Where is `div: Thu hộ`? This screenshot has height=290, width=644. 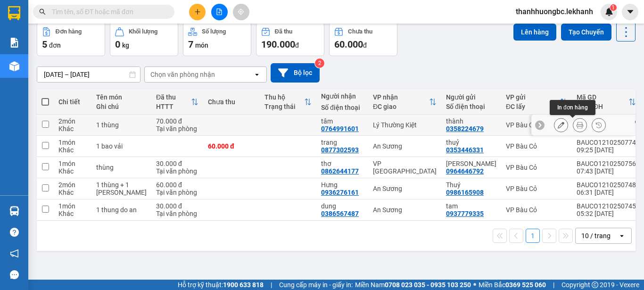 div: Thu hộ is located at coordinates (284, 97).